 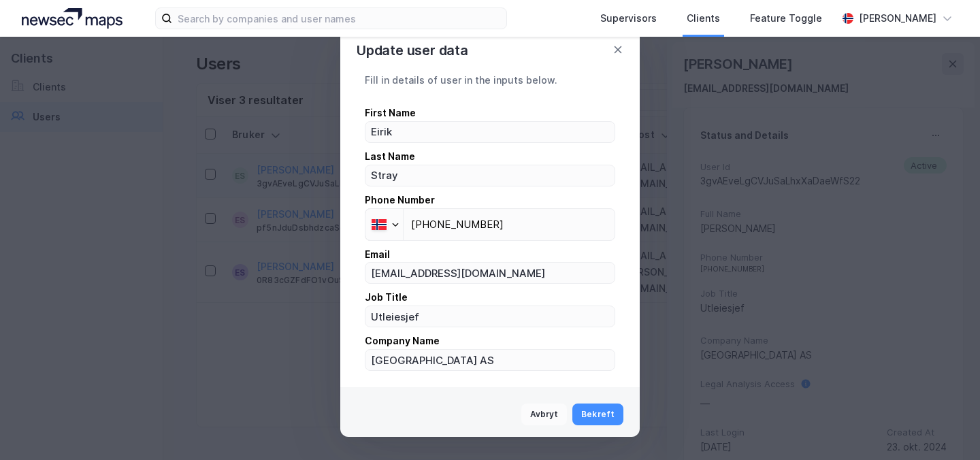 What do you see at coordinates (490, 113) in the screenshot?
I see `div: First Name` at bounding box center [490, 113].